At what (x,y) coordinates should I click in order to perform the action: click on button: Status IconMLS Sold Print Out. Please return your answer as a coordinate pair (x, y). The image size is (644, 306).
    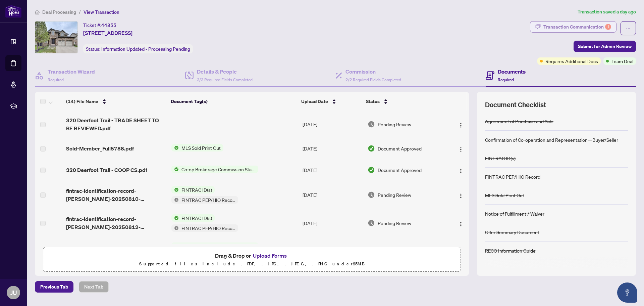
    Looking at the image, I should click on (197, 148).